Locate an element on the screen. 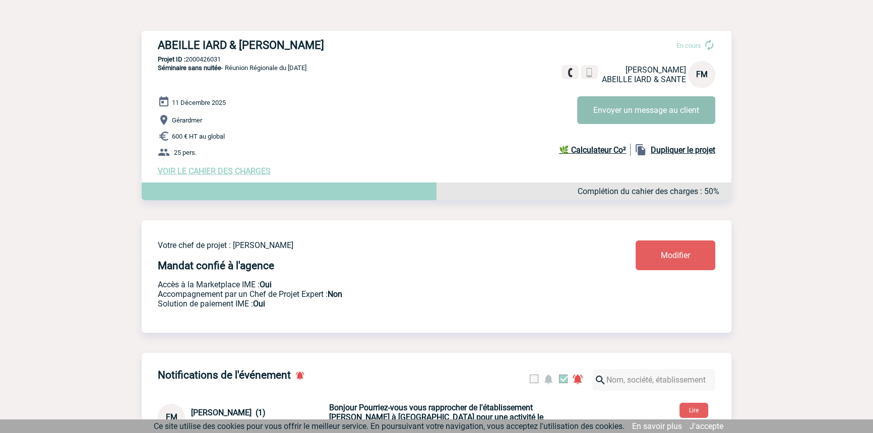 The height and width of the screenshot is (433, 873). a: 🌿 Calculateur Co² is located at coordinates (595, 150).